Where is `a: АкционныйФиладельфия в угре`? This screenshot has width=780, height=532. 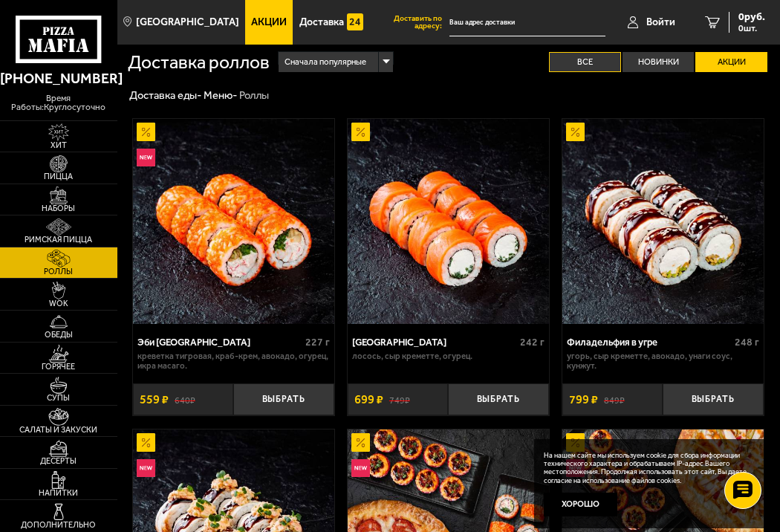
a: АкционныйФиладельфия в угре is located at coordinates (662, 221).